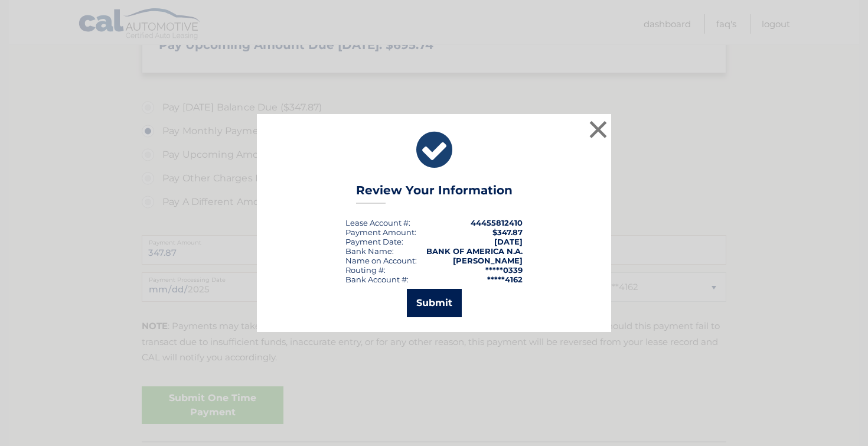 This screenshot has height=446, width=868. What do you see at coordinates (497, 223) in the screenshot?
I see `strong: 44455812410` at bounding box center [497, 223].